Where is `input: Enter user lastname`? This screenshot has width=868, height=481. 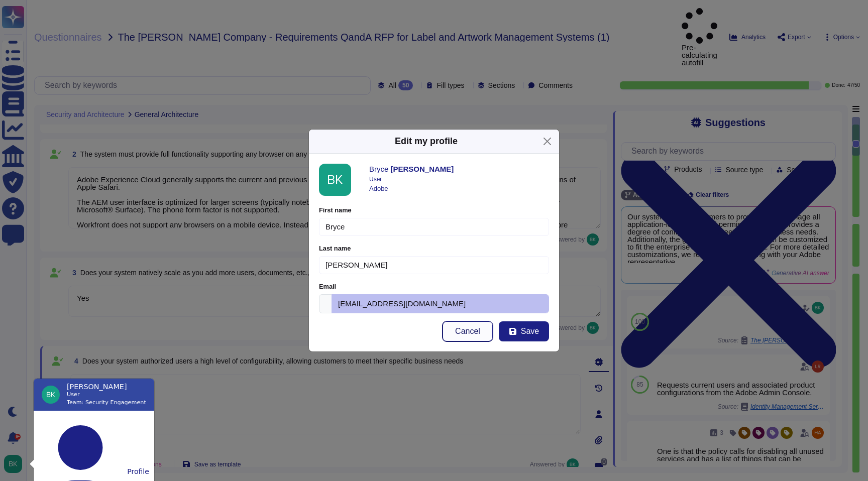
input: Enter user lastname is located at coordinates (434, 266).